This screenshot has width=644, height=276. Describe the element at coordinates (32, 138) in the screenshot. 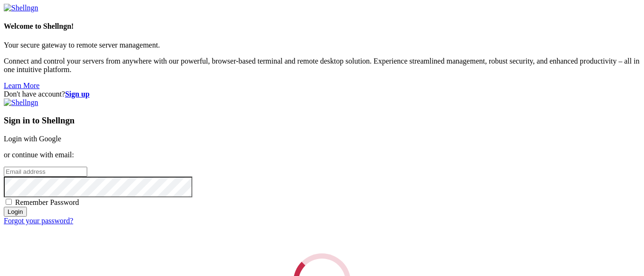

I see `a: Login with Google` at that location.